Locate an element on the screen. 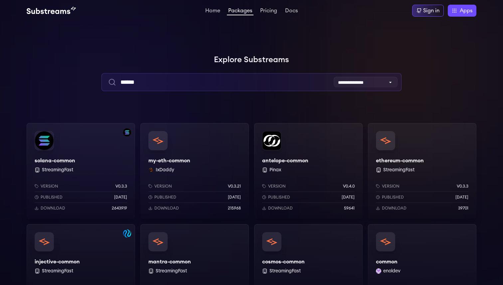 The width and height of the screenshot is (503, 285). img: Filter by solana network is located at coordinates (127, 132).